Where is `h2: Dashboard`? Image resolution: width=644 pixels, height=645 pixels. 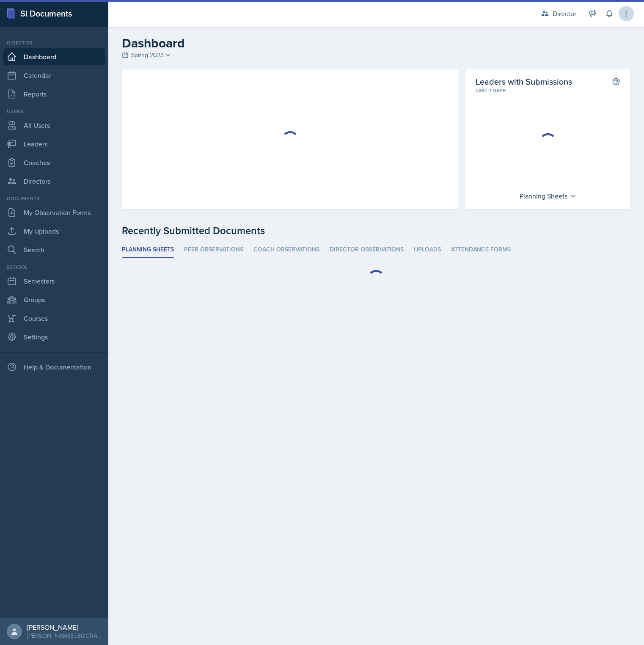
h2: Dashboard is located at coordinates (376, 43).